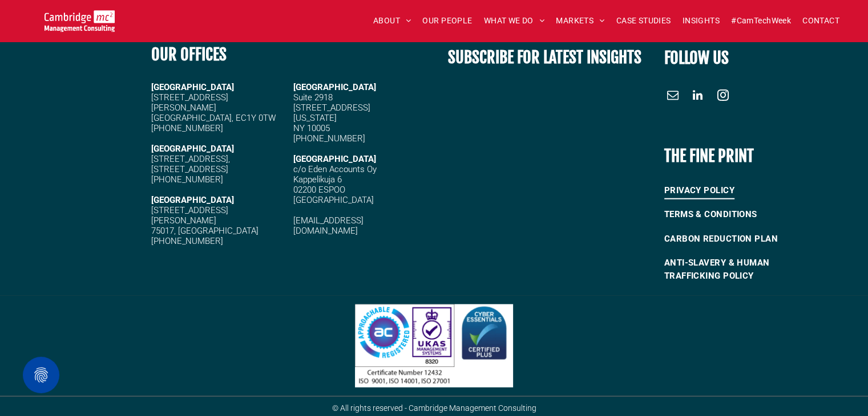 This screenshot has height=416, width=868. I want to click on a: #CamTechWeek, so click(761, 21).